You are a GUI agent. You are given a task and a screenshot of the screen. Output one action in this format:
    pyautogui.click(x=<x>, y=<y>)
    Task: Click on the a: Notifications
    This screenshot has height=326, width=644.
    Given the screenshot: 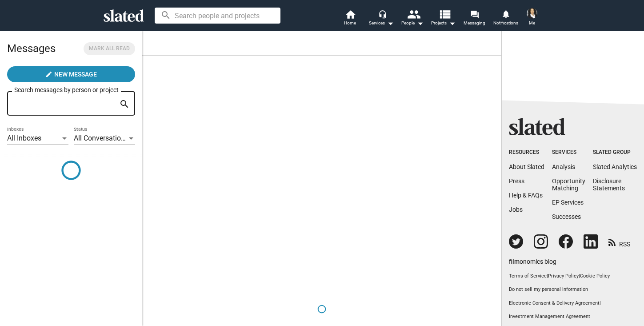 What is the action you would take?
    pyautogui.click(x=506, y=18)
    